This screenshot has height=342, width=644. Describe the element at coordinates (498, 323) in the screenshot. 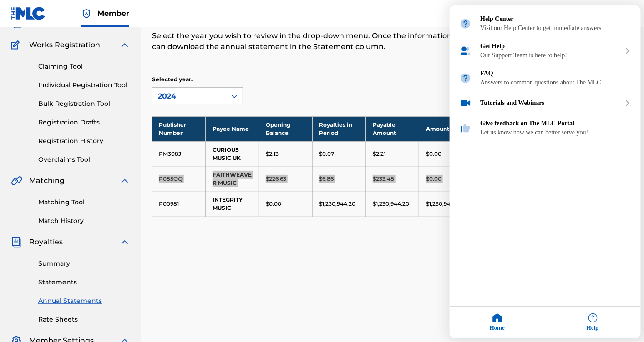

I see `div: Home` at that location.